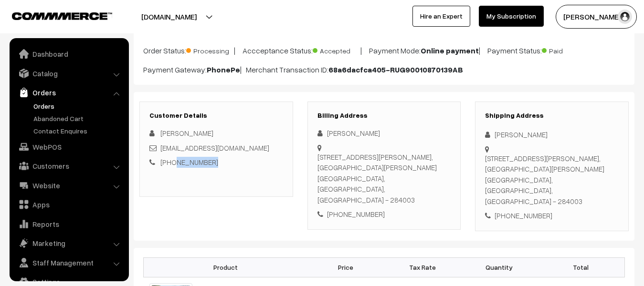 This screenshot has width=644, height=286. What do you see at coordinates (78, 118) in the screenshot?
I see `a: Abandoned Cart` at bounding box center [78, 118].